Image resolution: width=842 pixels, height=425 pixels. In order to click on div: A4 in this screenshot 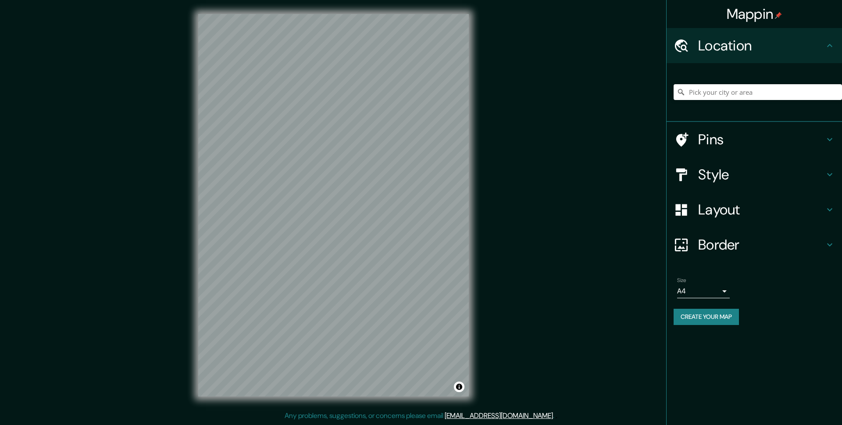, I will do `click(704, 291)`.